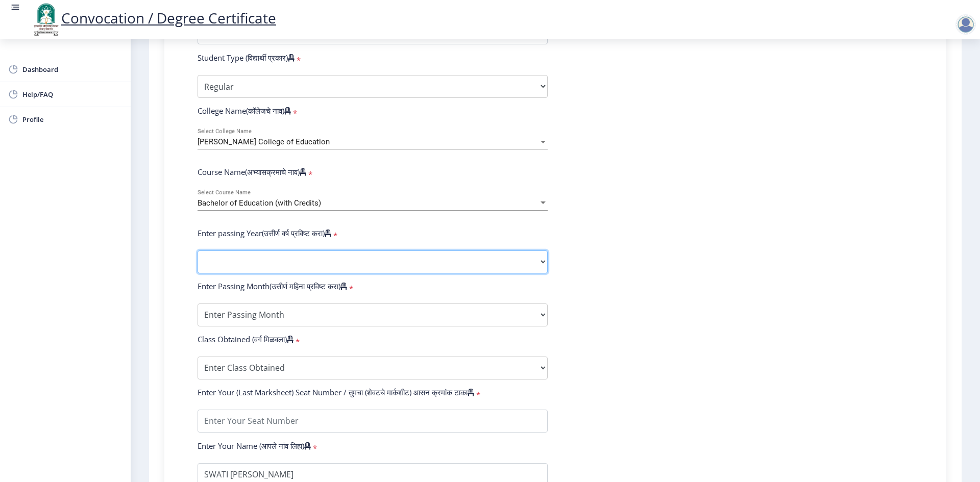 This screenshot has height=482, width=980. Describe the element at coordinates (244, 110) in the screenshot. I see `label: College Name(कॉलेजचे नाव)` at that location.